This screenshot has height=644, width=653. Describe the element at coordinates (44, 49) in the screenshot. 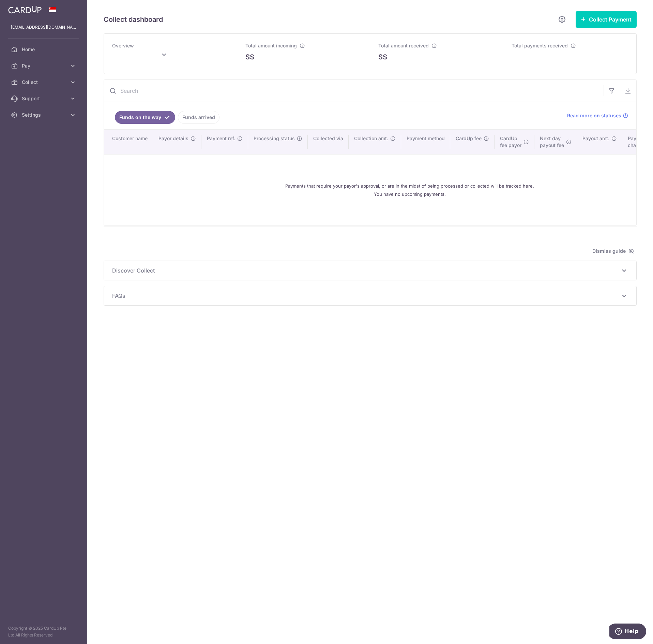

I see `span: Home` at that location.